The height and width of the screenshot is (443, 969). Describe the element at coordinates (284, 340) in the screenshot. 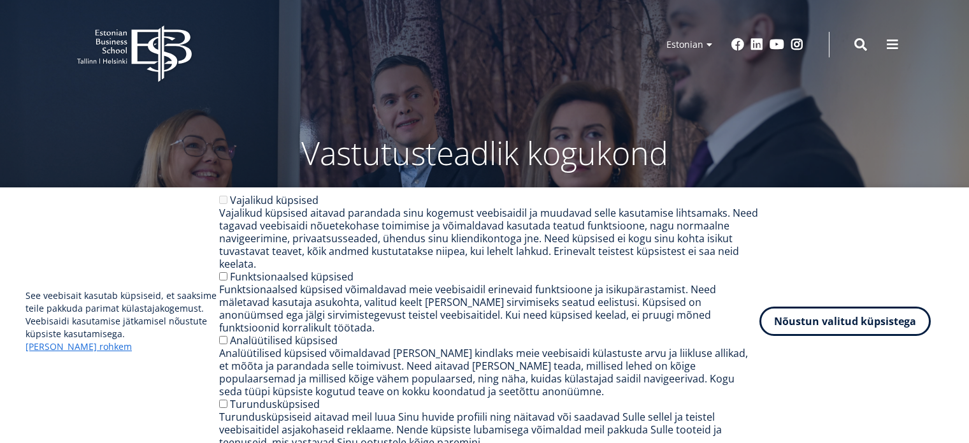

I see `label: Analüütilised küpsised` at that location.